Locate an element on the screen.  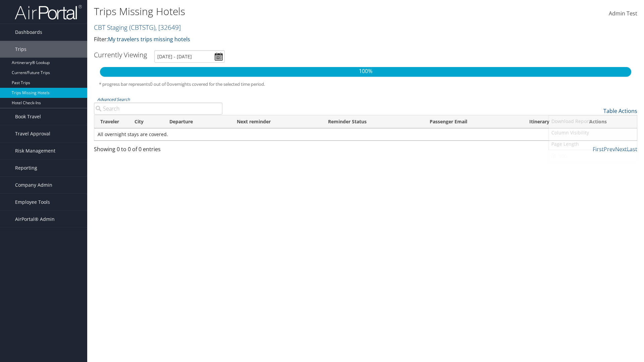
span: Risk Management is located at coordinates (35, 151).